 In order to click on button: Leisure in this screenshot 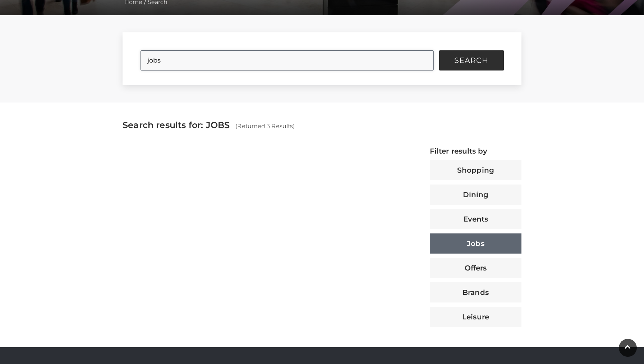, I will do `click(476, 317)`.